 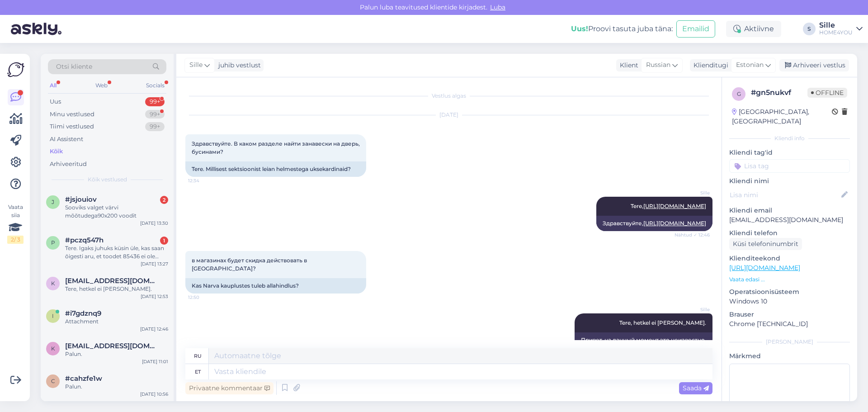 I want to click on input: Lisa nimi, so click(x=785, y=195).